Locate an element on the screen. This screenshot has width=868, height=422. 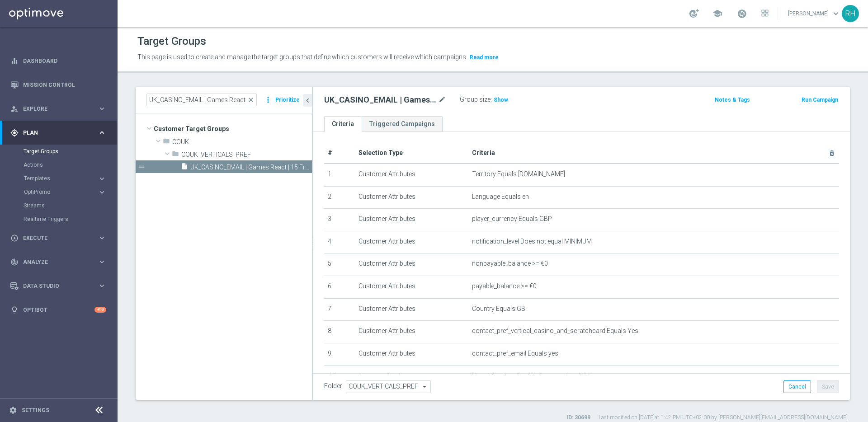
div: Dashboard is located at coordinates (58, 60).